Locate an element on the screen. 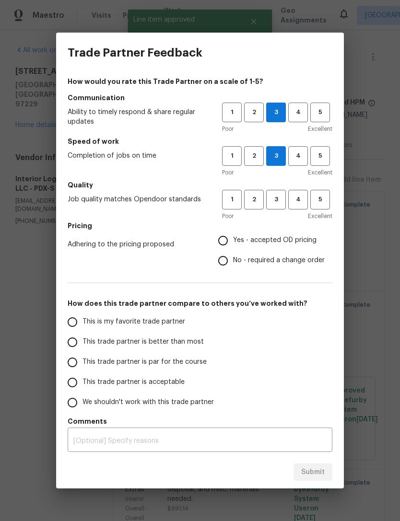 The width and height of the screenshot is (400, 521). h5: Speed of work is located at coordinates (200, 141).